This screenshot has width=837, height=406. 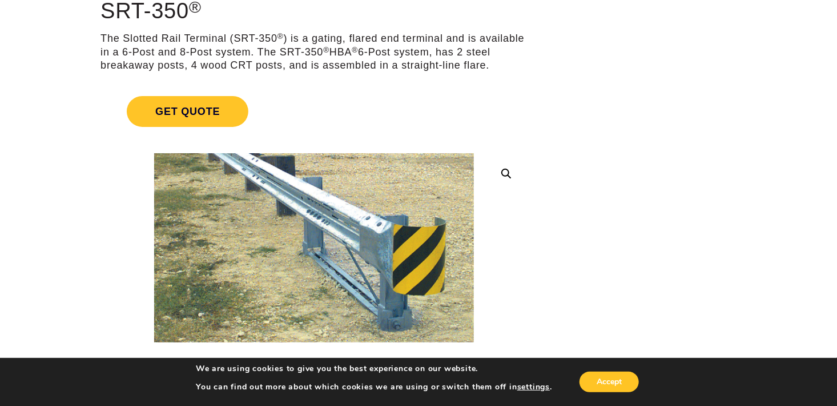 I want to click on a: Get Quote, so click(x=314, y=111).